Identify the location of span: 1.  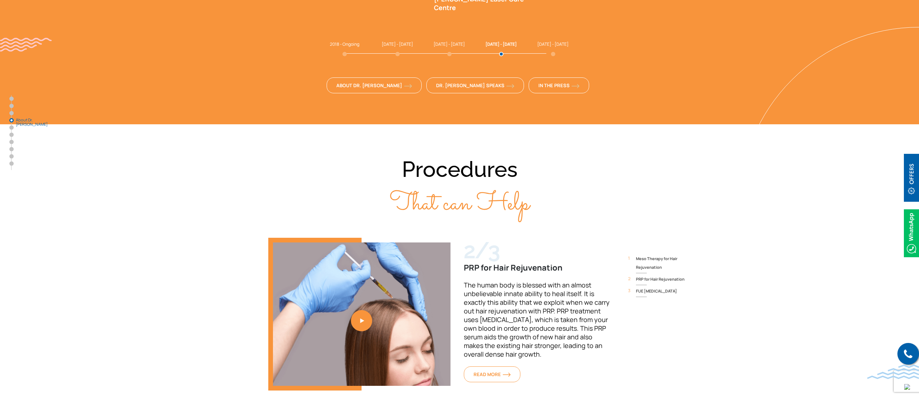
(629, 258).